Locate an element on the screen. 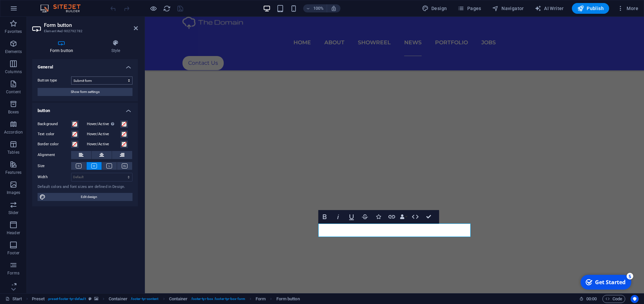  button: Icons is located at coordinates (379, 217).